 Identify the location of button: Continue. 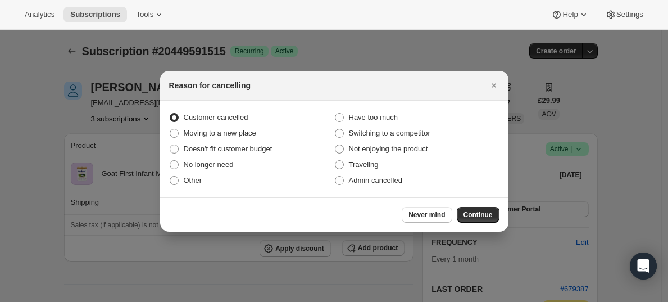
(478, 215).